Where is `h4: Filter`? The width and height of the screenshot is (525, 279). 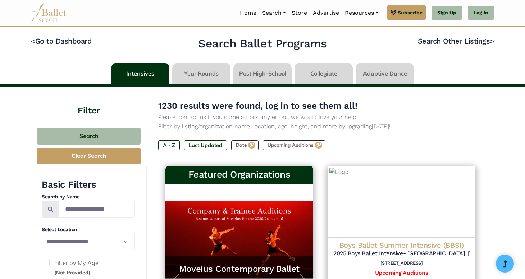 h4: Filter is located at coordinates (89, 102).